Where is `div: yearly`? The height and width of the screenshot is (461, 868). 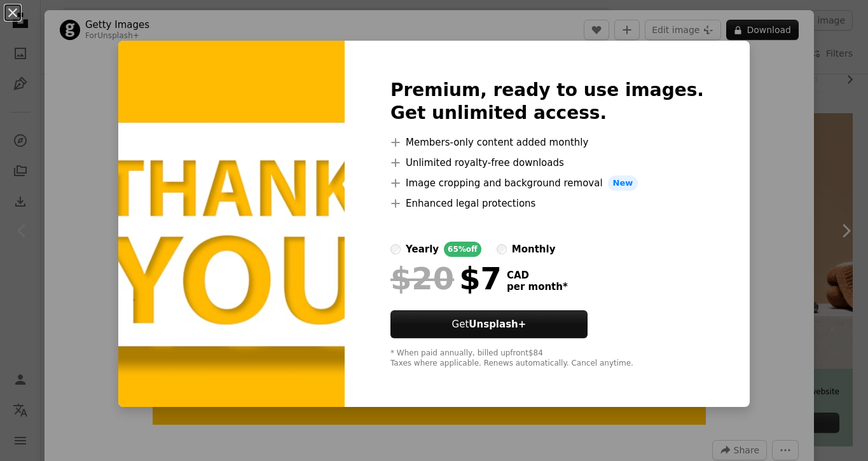 div: yearly is located at coordinates (422, 249).